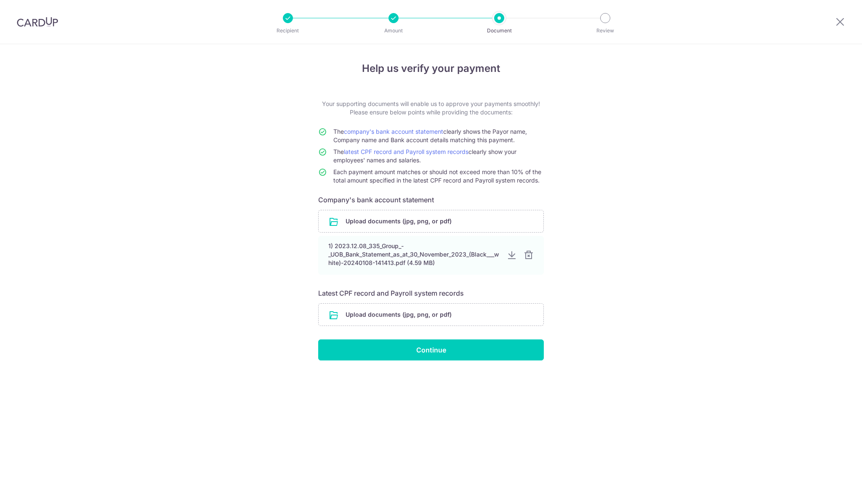 The image size is (862, 482). I want to click on span: Each payment amount matches or should not exceed more than 10% of the total amount specified in t..., so click(437, 176).